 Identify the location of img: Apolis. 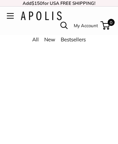
(41, 16).